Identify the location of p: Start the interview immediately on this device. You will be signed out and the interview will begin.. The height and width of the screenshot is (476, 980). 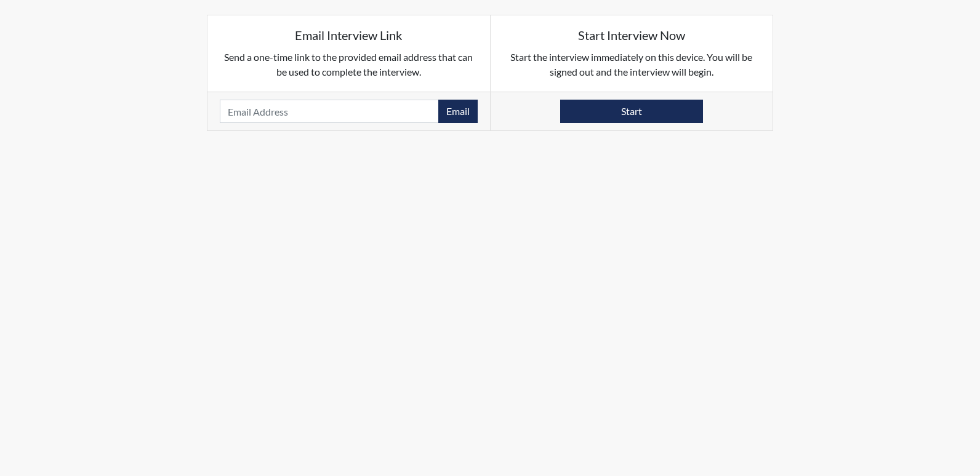
(632, 65).